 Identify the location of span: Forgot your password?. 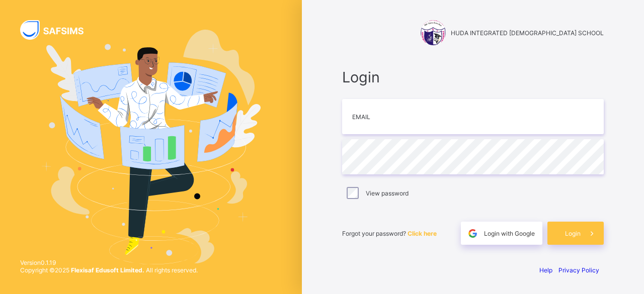
(390, 233).